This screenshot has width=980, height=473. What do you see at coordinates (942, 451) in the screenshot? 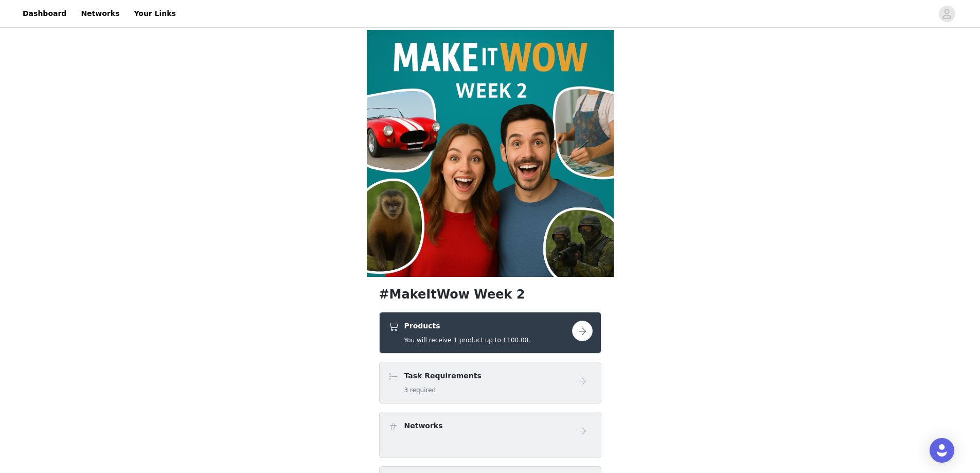
I see `div: Open Intercom Messenger` at bounding box center [942, 451].